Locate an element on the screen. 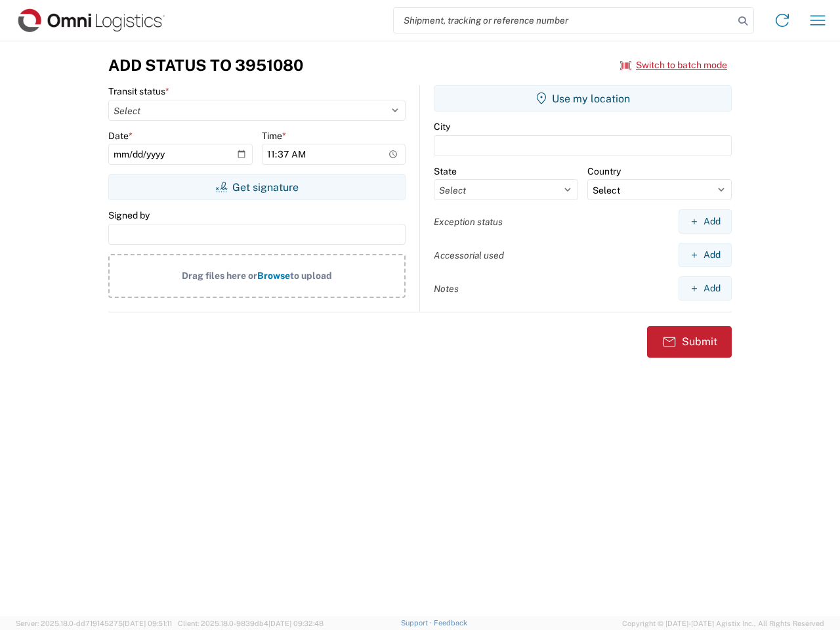 This screenshot has width=840, height=630. a: Support is located at coordinates (418, 622).